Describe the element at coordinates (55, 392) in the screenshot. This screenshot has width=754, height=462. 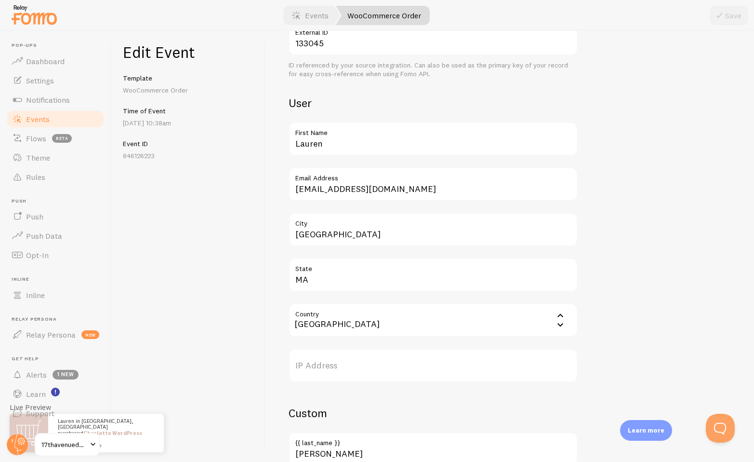
I see `svg: <p>Watch New Feature Tutorials!</p>` at that location.